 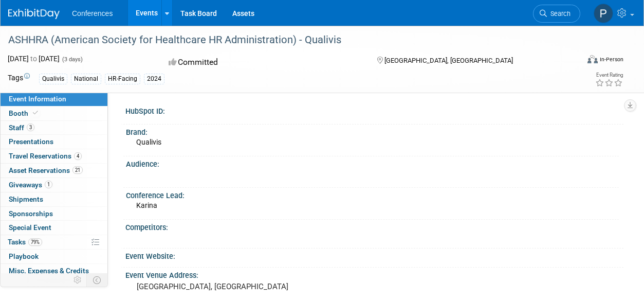 I want to click on img: ExhibitDay, so click(x=34, y=14).